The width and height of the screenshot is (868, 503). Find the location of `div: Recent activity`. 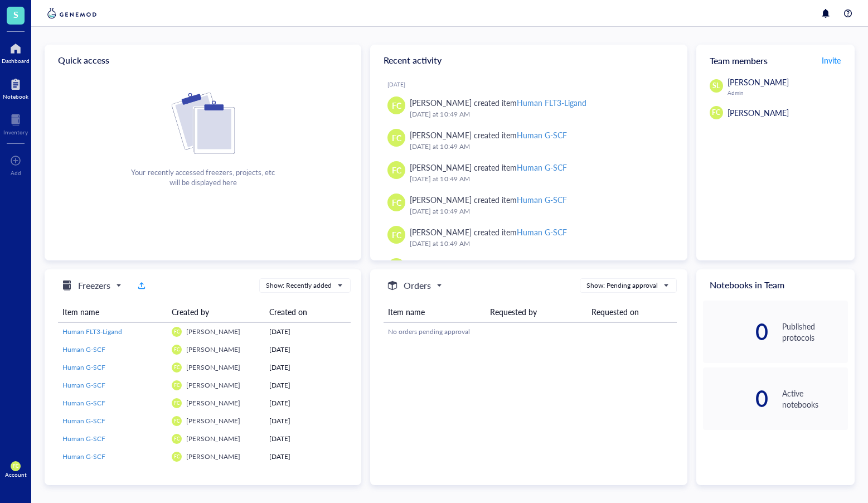

div: Recent activity is located at coordinates (529, 60).